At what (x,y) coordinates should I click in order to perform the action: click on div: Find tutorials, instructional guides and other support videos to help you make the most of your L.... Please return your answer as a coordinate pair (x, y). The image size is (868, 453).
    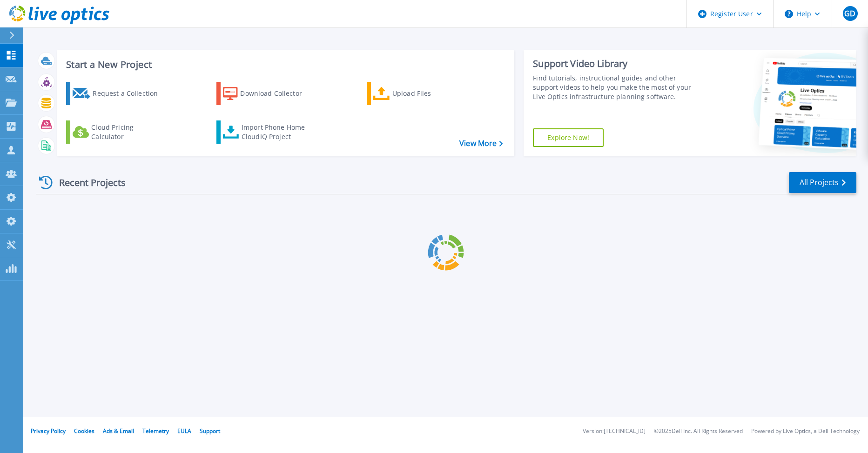
    Looking at the image, I should click on (617, 88).